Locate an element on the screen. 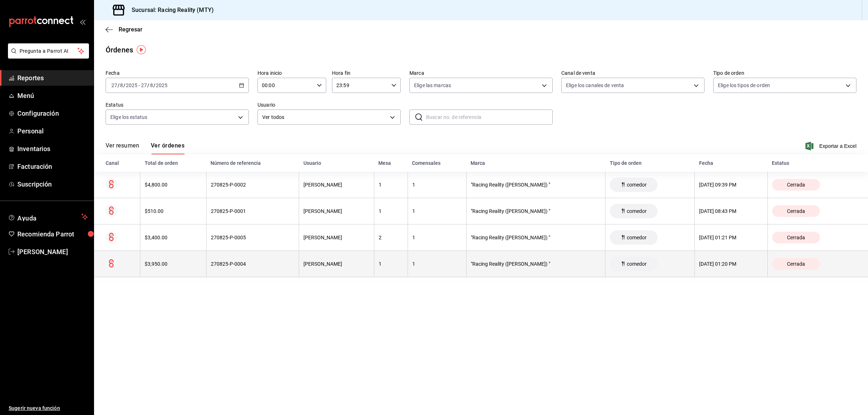  label: Tipo de orden is located at coordinates (785, 73).